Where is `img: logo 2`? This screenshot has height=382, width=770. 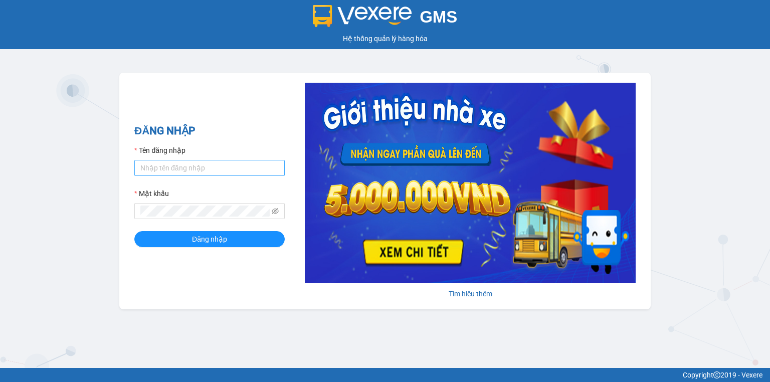 img: logo 2 is located at coordinates (363, 16).